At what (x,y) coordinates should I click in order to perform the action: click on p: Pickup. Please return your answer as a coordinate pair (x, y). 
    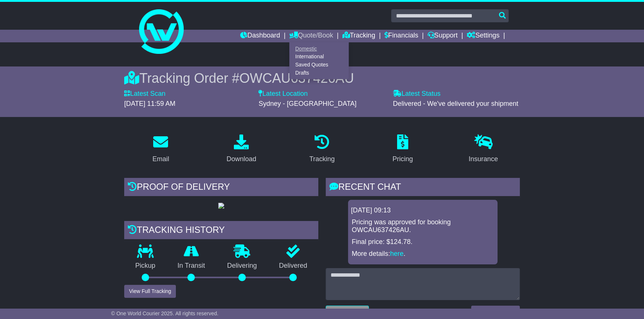
    Looking at the image, I should click on (146, 266).